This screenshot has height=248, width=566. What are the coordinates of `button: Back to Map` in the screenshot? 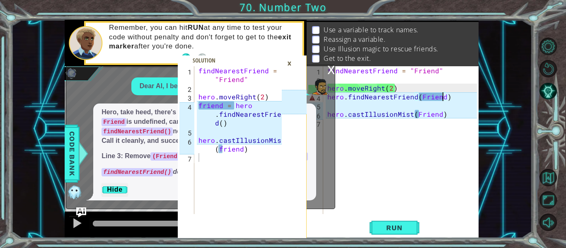 It's located at (548, 178).